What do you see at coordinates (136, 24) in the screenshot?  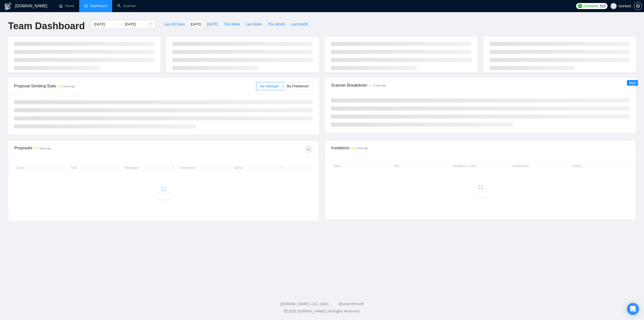 I see `input: End date` at bounding box center [136, 24].